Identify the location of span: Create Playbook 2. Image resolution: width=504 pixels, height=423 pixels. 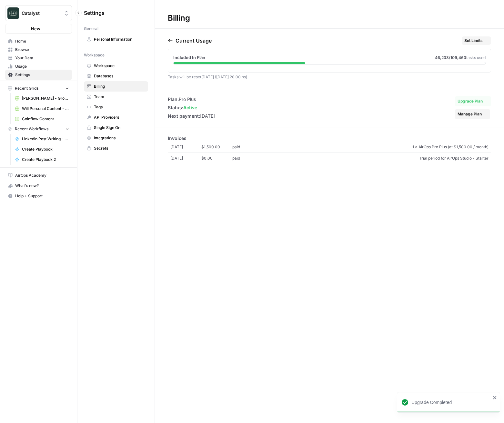
(46, 159).